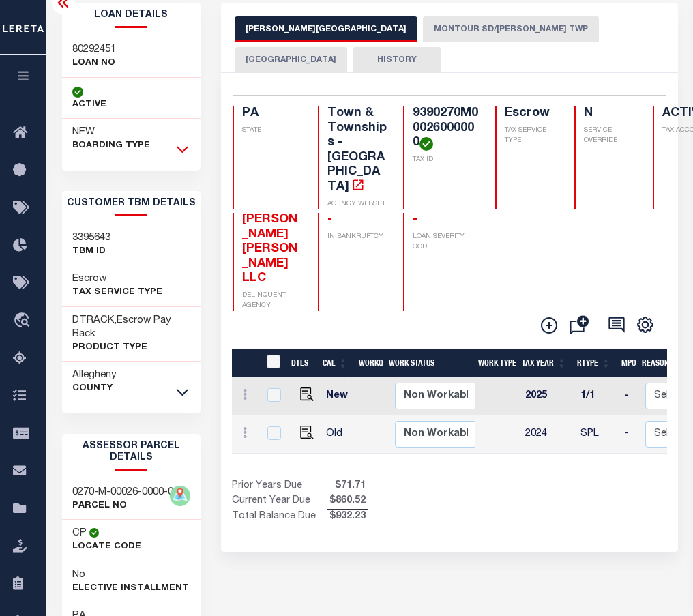 This screenshot has width=693, height=616. What do you see at coordinates (339, 396) in the screenshot?
I see `td: New` at bounding box center [339, 396].